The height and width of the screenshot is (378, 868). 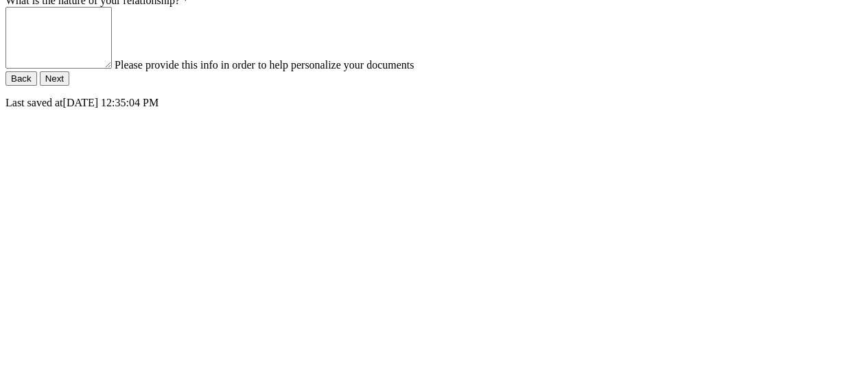 I want to click on button: Next, so click(x=54, y=79).